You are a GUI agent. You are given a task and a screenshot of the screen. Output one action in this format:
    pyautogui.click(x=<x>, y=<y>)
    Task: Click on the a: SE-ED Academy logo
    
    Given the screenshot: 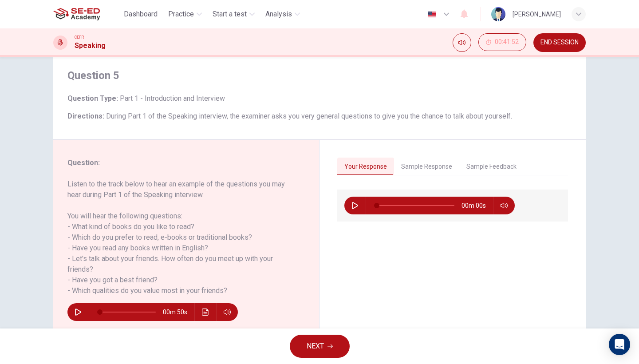 What is the action you would take?
    pyautogui.click(x=87, y=14)
    